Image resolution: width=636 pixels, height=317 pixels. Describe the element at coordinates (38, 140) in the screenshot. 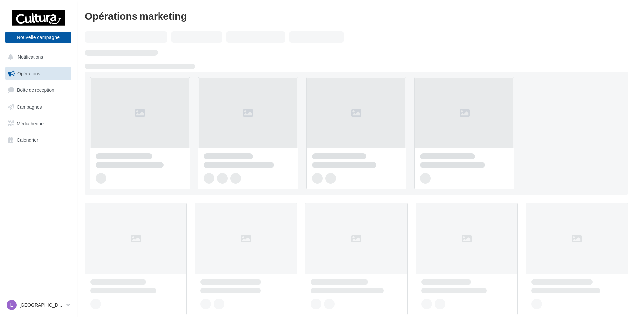

I see `a: Calendrier` at that location.